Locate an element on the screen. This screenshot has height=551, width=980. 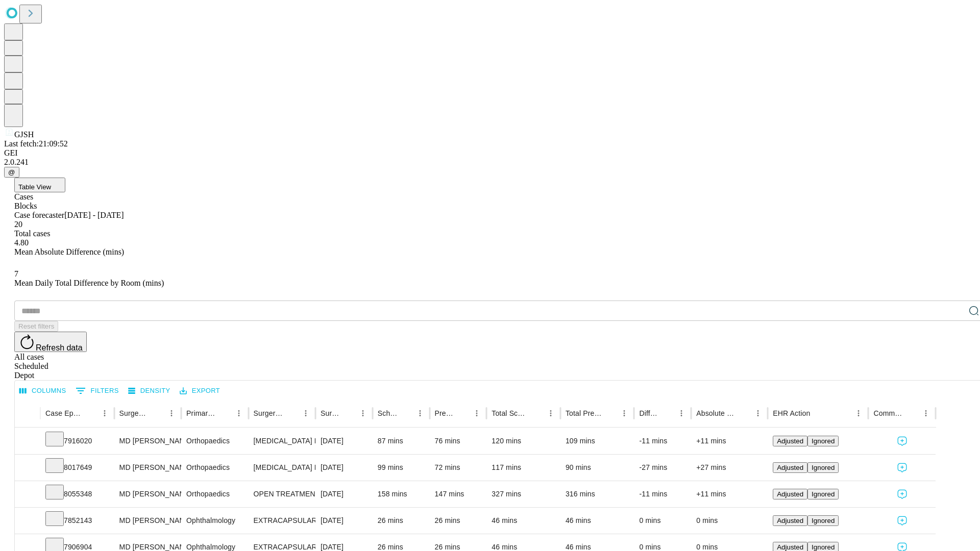
span: Reset filters is located at coordinates (36, 326).